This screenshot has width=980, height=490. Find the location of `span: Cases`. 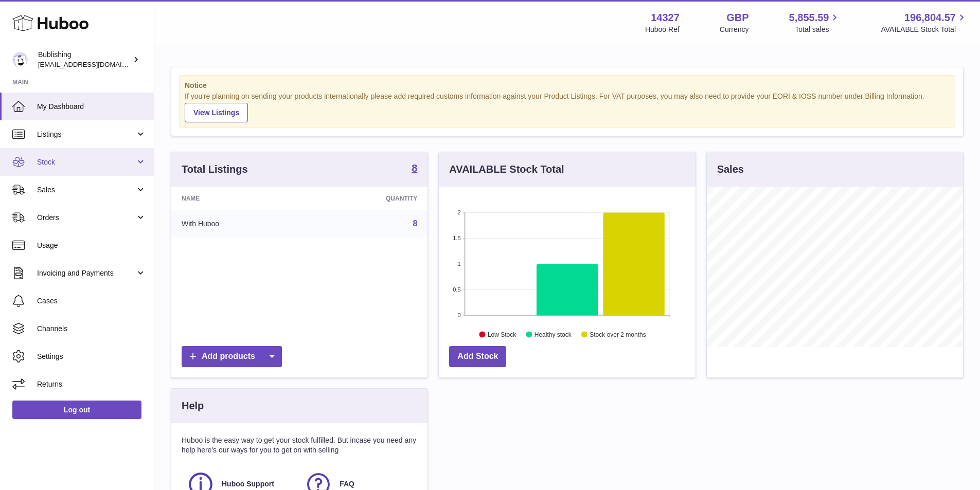

span: Cases is located at coordinates (92, 301).